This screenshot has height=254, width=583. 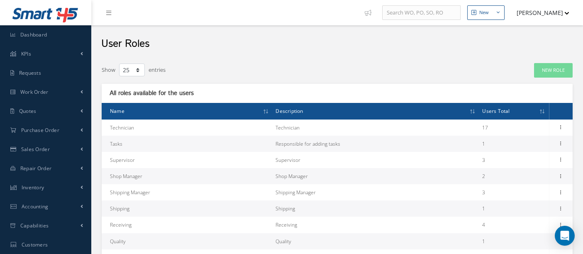 I want to click on div: New, so click(x=484, y=12).